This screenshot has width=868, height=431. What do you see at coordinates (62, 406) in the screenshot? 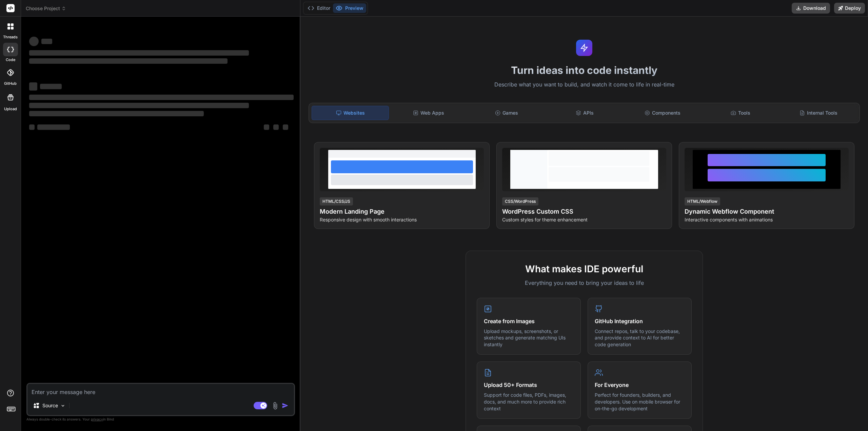
I see `img: Pick Models` at bounding box center [62, 406].